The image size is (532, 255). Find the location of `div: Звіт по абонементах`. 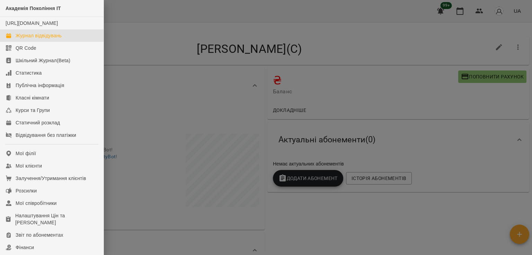

div: Звіт по абонементах is located at coordinates (39, 235).